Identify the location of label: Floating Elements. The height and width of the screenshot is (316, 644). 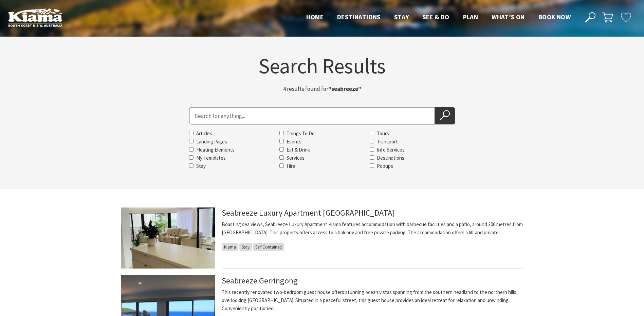
(215, 150).